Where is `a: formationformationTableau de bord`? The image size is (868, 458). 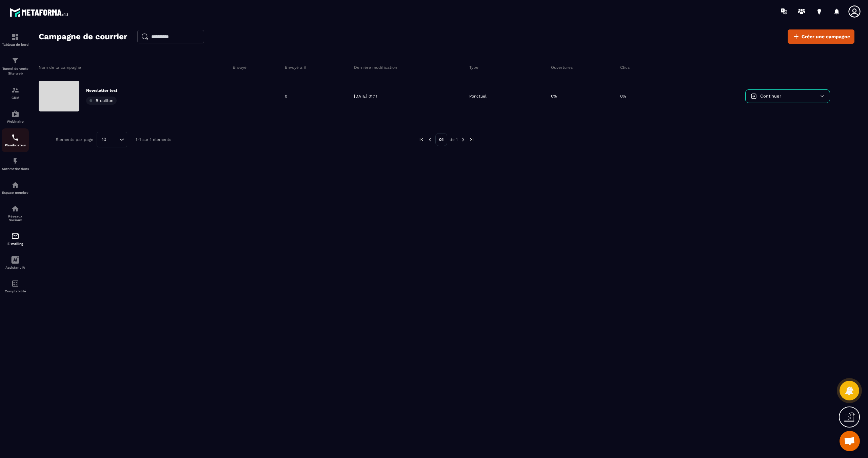
a: formationformationTableau de bord is located at coordinates (16, 40).